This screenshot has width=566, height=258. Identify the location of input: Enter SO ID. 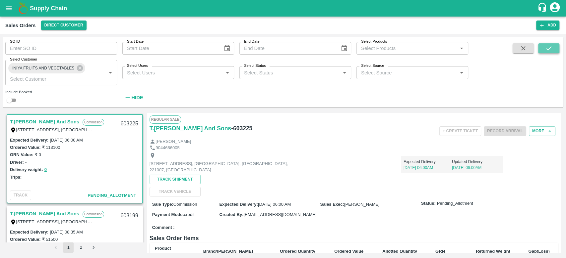
(61, 48).